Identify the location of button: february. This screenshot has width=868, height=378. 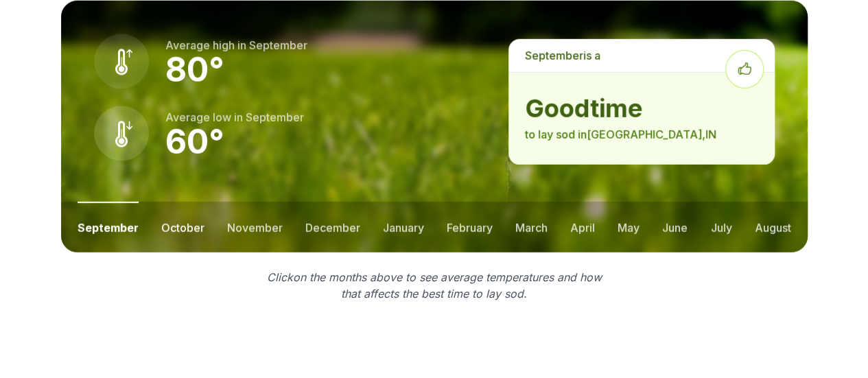
(470, 227).